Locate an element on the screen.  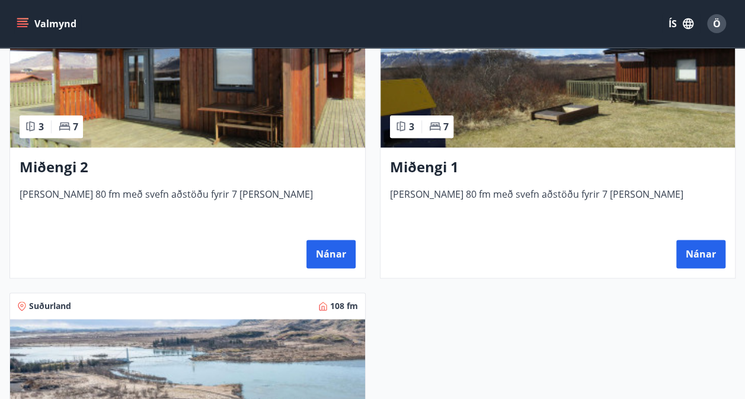
span: 108 fm is located at coordinates (344, 306).